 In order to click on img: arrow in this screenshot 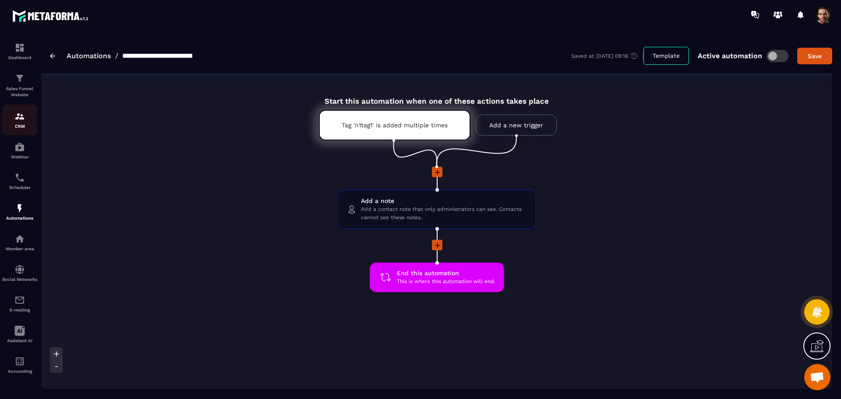, I will do `click(53, 56)`.